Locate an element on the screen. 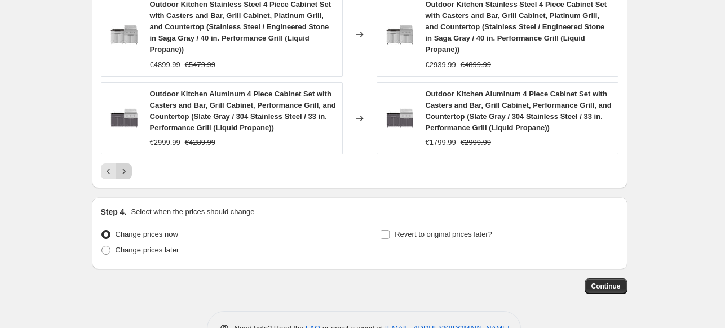 This screenshot has width=725, height=328. span: Change prices now is located at coordinates (147, 234).